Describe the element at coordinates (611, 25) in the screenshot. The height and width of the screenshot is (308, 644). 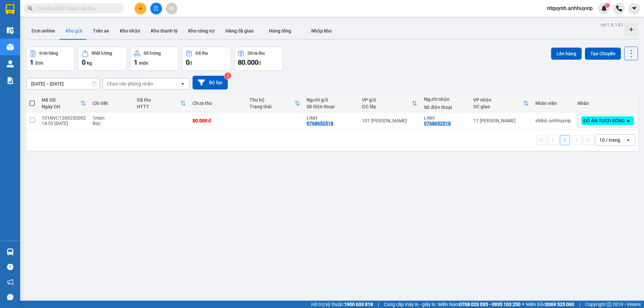
I see `div: ver 1.8.143` at that location.